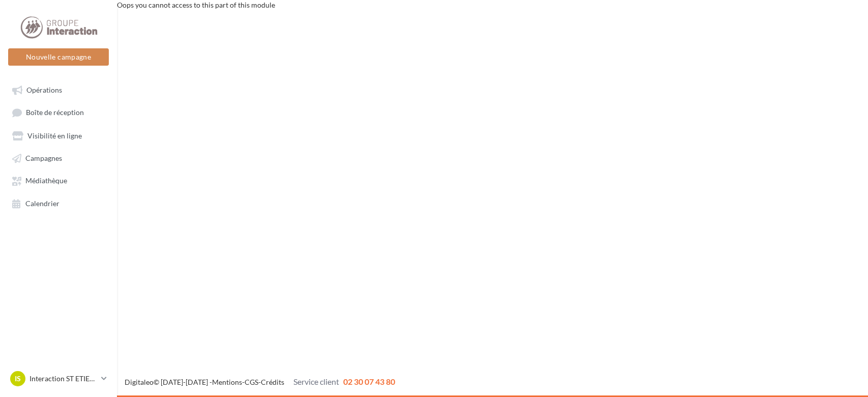 The width and height of the screenshot is (868, 397). Describe the element at coordinates (139, 381) in the screenshot. I see `a: Digitaleo` at that location.